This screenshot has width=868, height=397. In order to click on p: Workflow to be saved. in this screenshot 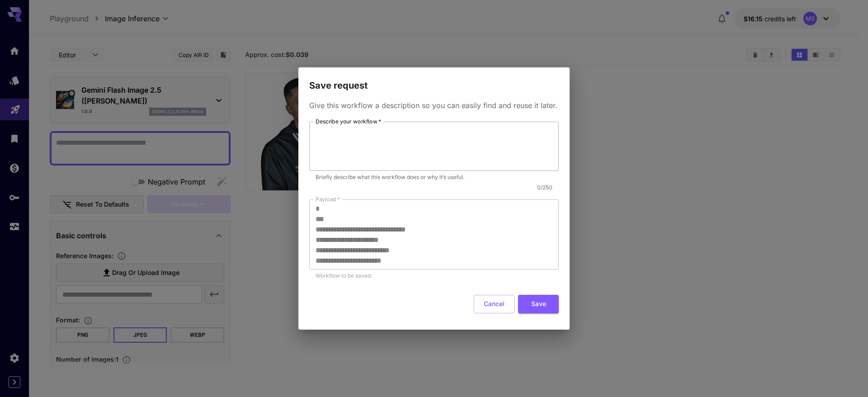, I will do `click(434, 276)`.